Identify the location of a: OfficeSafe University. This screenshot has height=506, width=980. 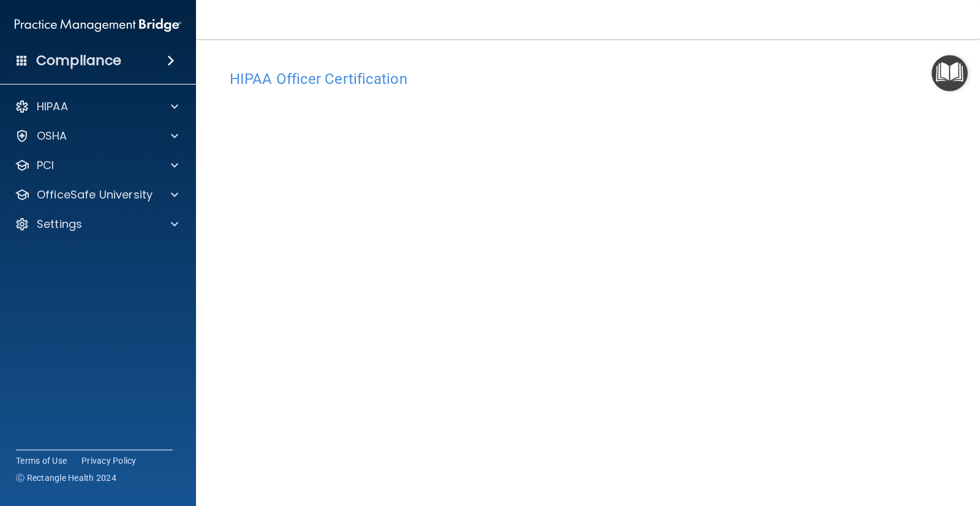
(96, 194).